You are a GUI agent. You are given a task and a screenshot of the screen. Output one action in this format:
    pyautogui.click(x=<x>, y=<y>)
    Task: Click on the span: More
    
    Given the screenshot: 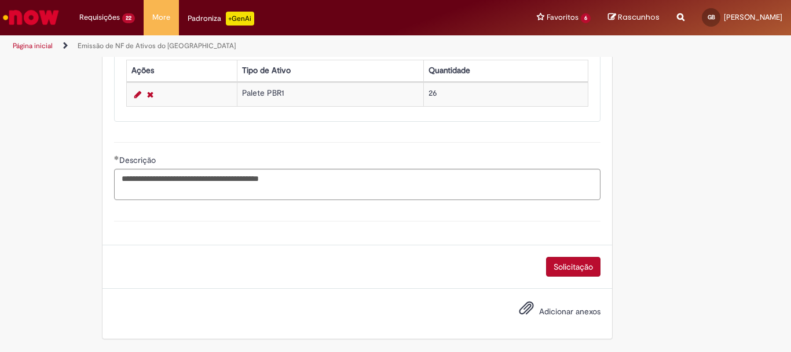 What is the action you would take?
    pyautogui.click(x=161, y=17)
    